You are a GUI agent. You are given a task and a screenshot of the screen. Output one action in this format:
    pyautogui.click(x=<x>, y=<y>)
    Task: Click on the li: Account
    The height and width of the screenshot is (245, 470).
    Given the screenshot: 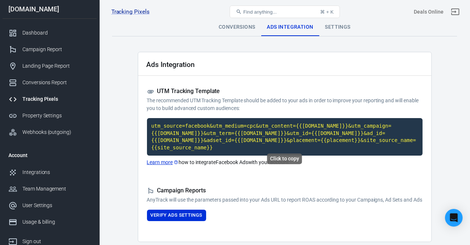 What is the action you would take?
    pyautogui.click(x=50, y=155)
    